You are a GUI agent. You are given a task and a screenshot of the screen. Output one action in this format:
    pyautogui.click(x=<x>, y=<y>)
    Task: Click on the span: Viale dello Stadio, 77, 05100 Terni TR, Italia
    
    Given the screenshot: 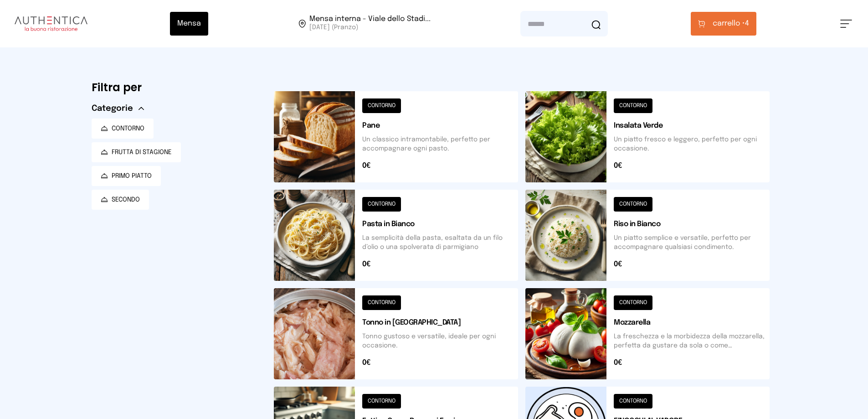 What is the action you would take?
    pyautogui.click(x=370, y=24)
    